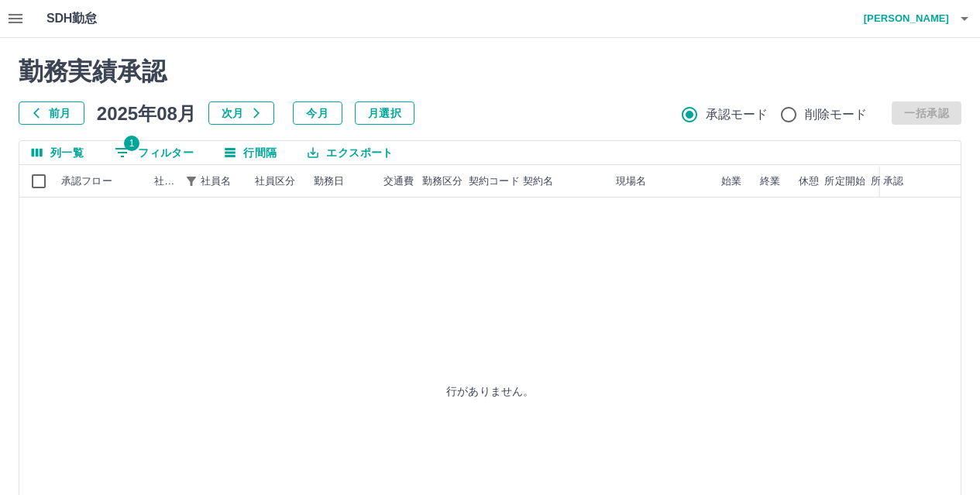  Describe the element at coordinates (147, 113) in the screenshot. I see `h5: 2025年08月` at that location.